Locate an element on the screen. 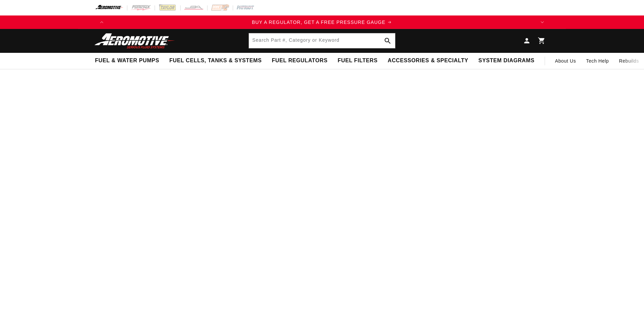 The height and width of the screenshot is (311, 644). span: System Diagrams is located at coordinates (506, 60).